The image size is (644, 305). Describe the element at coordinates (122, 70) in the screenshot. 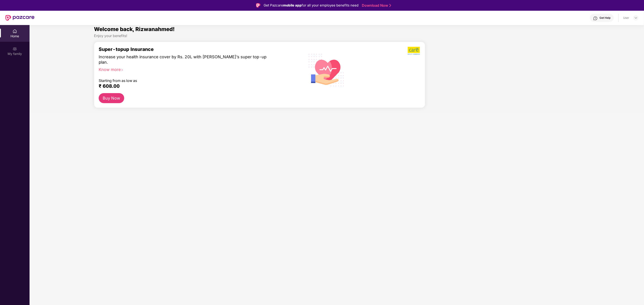

I see `span: right` at that location.